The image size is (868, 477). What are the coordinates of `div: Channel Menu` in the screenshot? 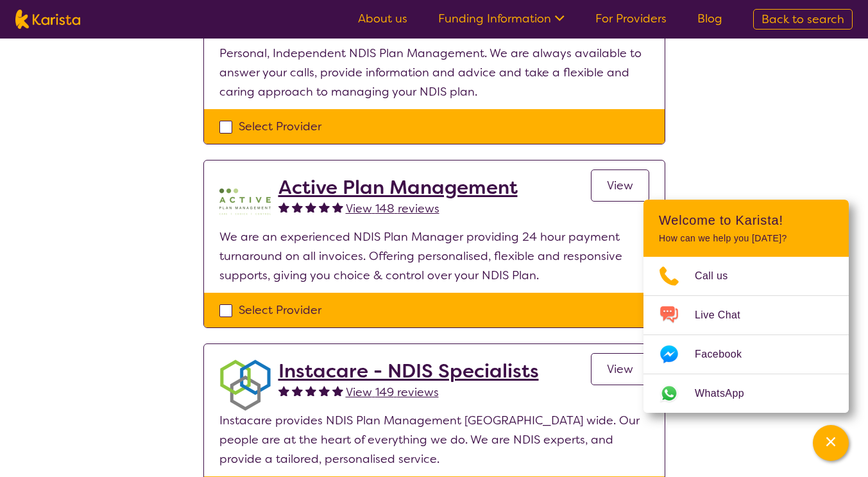 It's located at (746, 306).